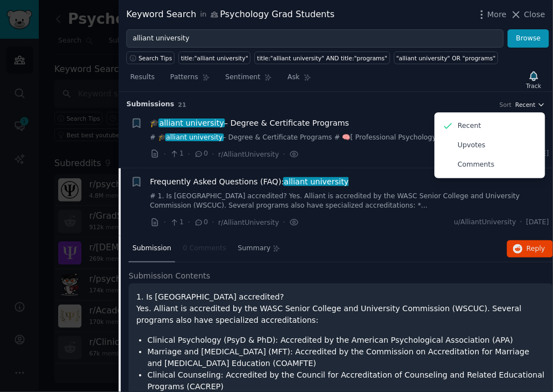 This screenshot has width=553, height=392. I want to click on a: Results, so click(142, 79).